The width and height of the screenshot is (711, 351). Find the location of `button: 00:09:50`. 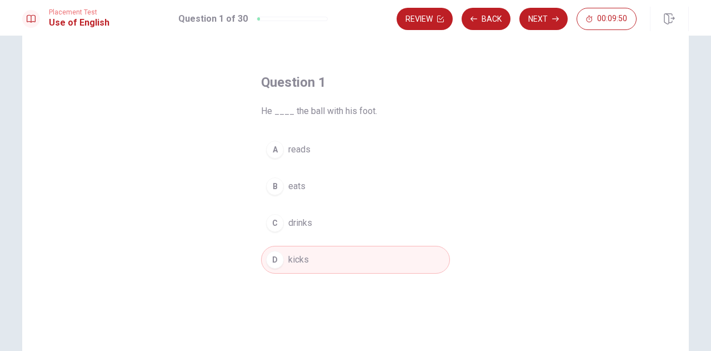

button: 00:09:50 is located at coordinates (607, 19).